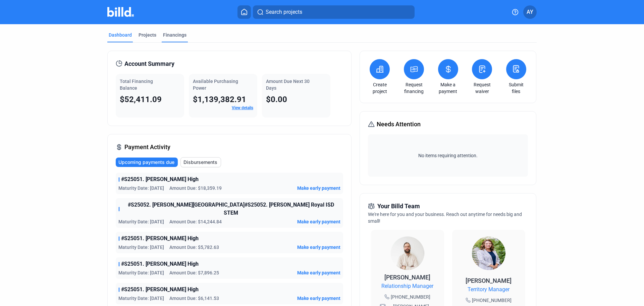 The height and width of the screenshot is (306, 644). What do you see at coordinates (489, 253) in the screenshot?
I see `img: Territory Manager` at bounding box center [489, 253].